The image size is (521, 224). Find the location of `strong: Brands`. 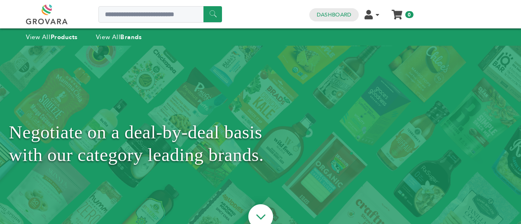

strong: Brands is located at coordinates (131, 37).